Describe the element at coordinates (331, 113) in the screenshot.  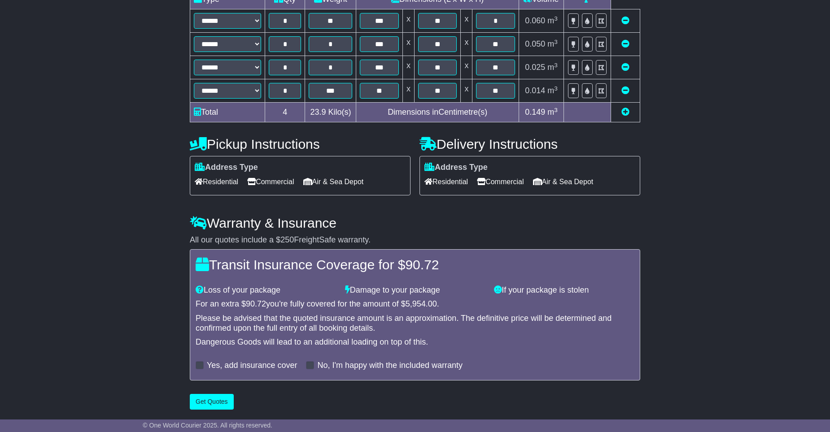
I see `td: Kilo(s)` at that location.